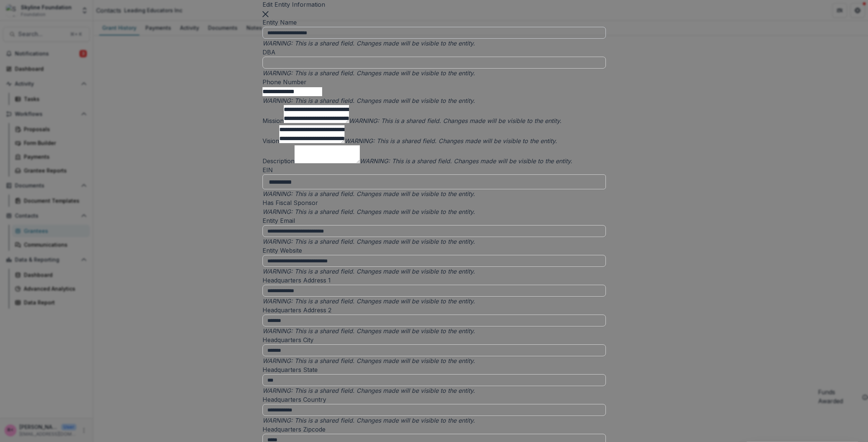 The height and width of the screenshot is (442, 868). I want to click on label: EIN, so click(268, 170).